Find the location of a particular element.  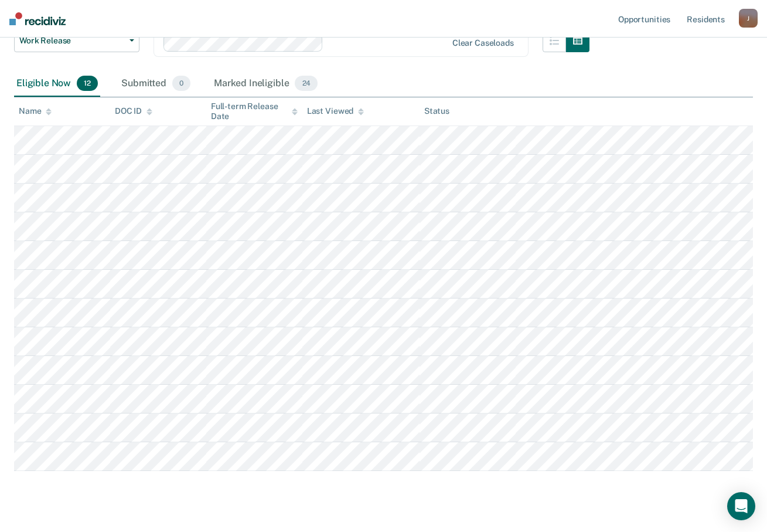

div: Marked Ineligible24 is located at coordinates (265, 83).